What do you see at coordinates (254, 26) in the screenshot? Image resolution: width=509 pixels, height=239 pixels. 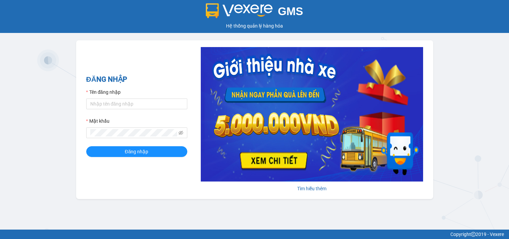 I see `div: Hệ thống quản lý hàng hóa` at bounding box center [254, 26].